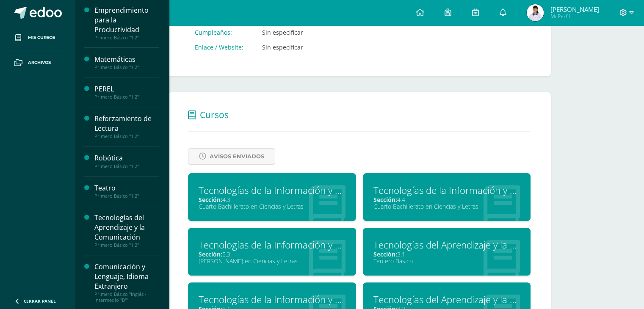 The image size is (644, 309). Describe the element at coordinates (127, 23) in the screenshot. I see `a: Emprendimiento para la ProductividadPrimero Básico "1.2"` at that location.